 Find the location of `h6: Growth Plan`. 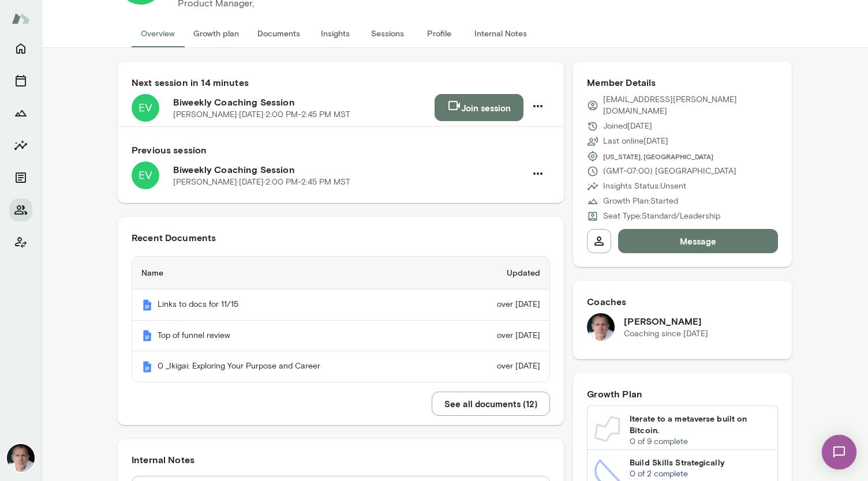

h6: Growth Plan is located at coordinates (682, 394).